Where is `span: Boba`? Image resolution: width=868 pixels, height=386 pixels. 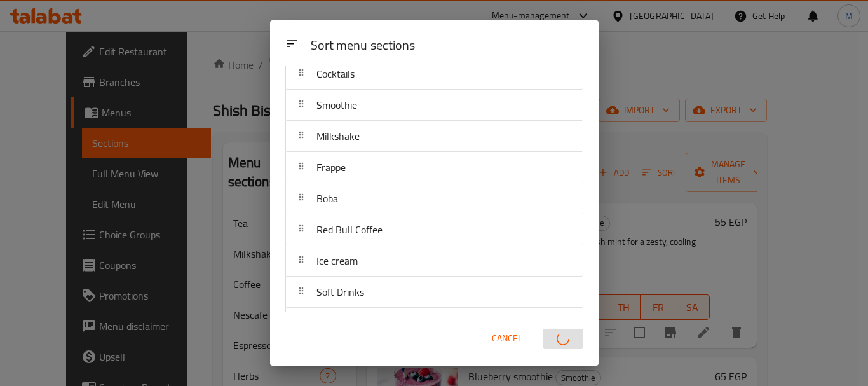
span: Boba is located at coordinates (328, 198).